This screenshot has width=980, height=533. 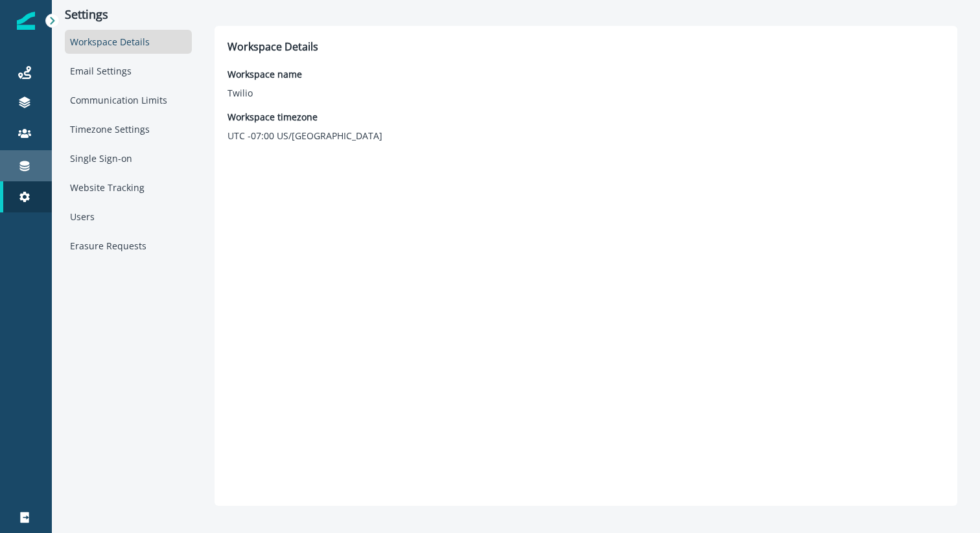 I want to click on div: Users, so click(x=128, y=216).